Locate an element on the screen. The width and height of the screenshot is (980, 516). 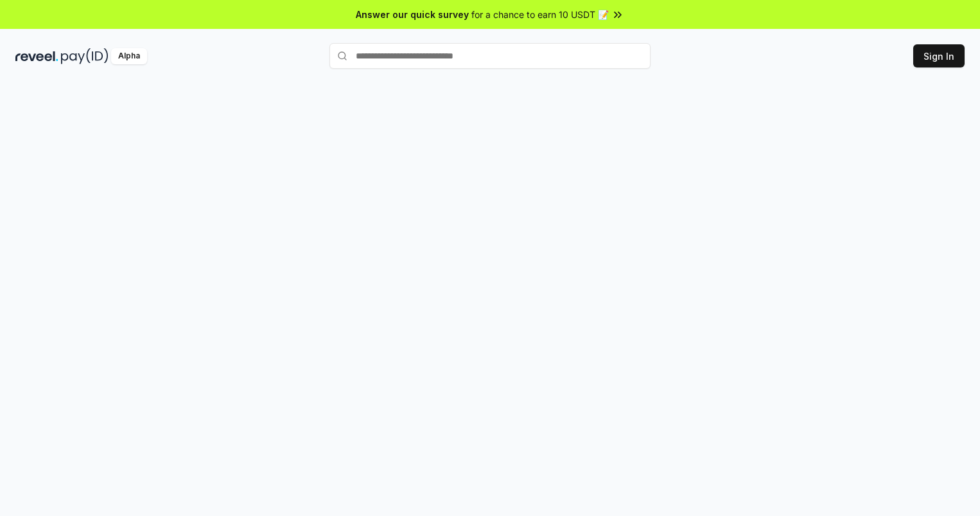
span: for a chance to earn 10 USDT 📝 is located at coordinates (540, 14).